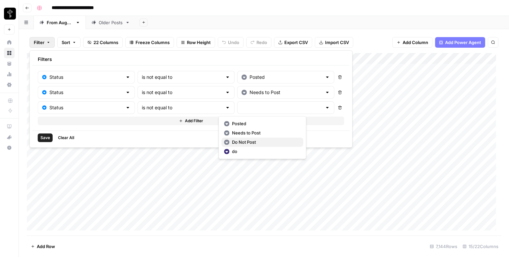 The image size is (509, 257). Describe the element at coordinates (194, 121) in the screenshot. I see `span: Add Filter` at that location.